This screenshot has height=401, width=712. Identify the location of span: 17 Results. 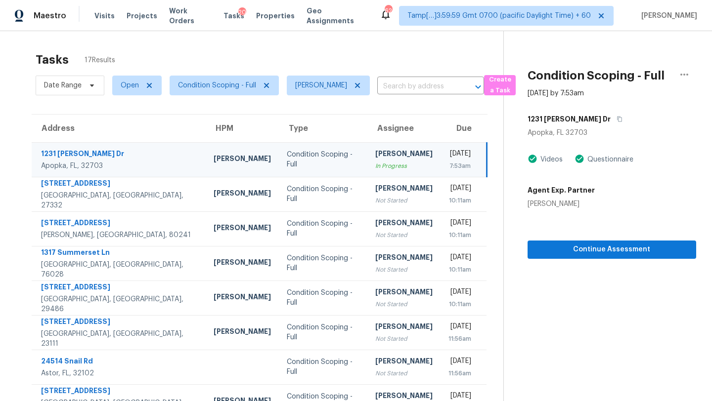
(100, 60).